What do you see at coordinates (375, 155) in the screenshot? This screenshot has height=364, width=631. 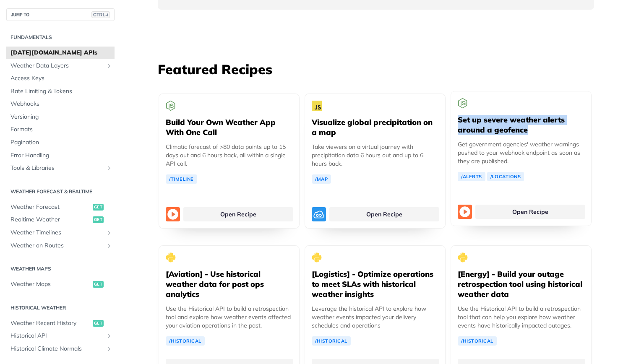 I see `p: Take viewers on a virtual journey with precipitation data 6 hours out and up to 6 hours back.` at bounding box center [375, 155].